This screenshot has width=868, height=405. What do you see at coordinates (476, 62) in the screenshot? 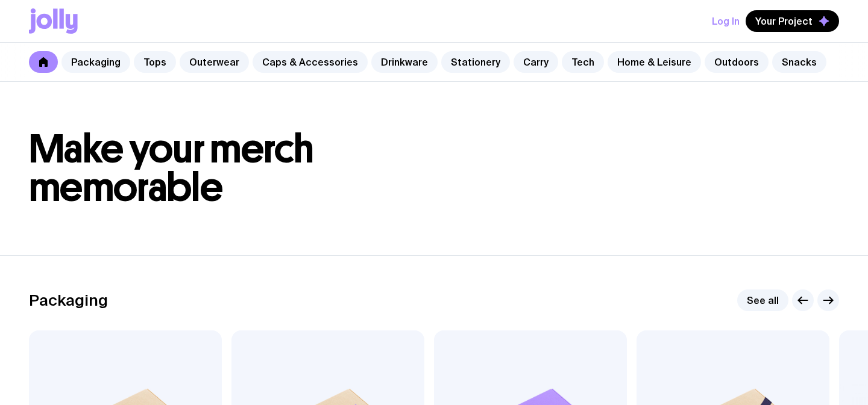
I see `a: Stationery` at bounding box center [476, 62].